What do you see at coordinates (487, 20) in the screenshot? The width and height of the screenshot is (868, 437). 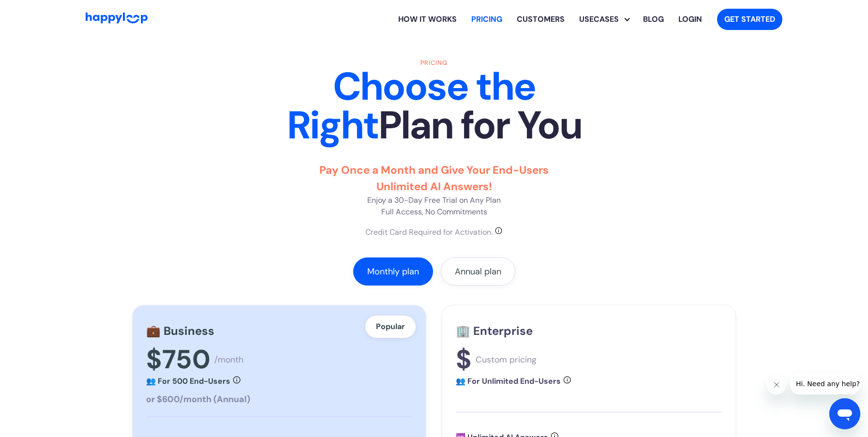 I see `a: View HappyLoop pricing plans` at bounding box center [487, 20].